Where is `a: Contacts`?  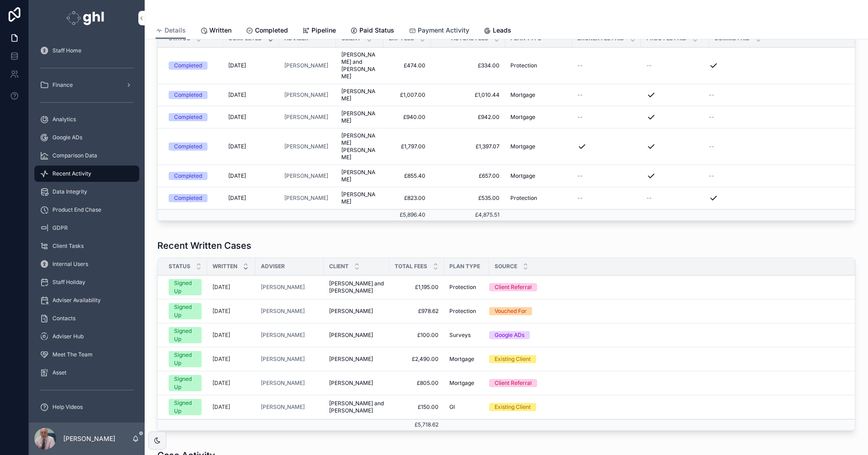 a: Contacts is located at coordinates (86, 319).